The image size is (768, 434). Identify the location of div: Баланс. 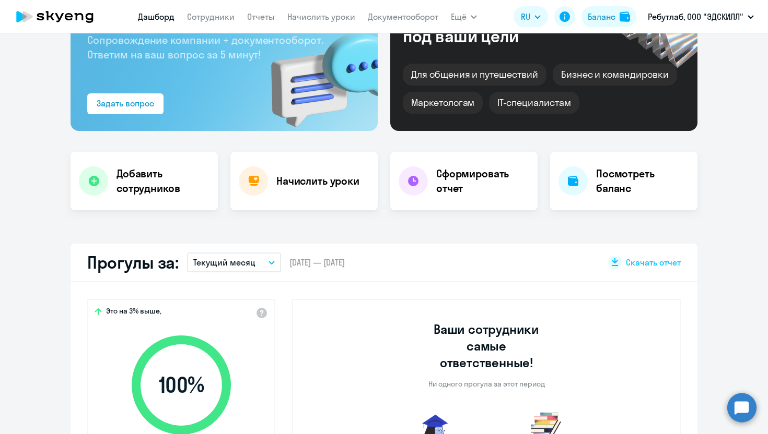
(601, 17).